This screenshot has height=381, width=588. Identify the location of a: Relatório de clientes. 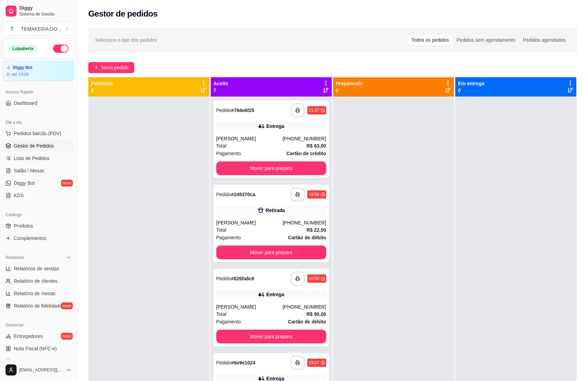
(39, 281).